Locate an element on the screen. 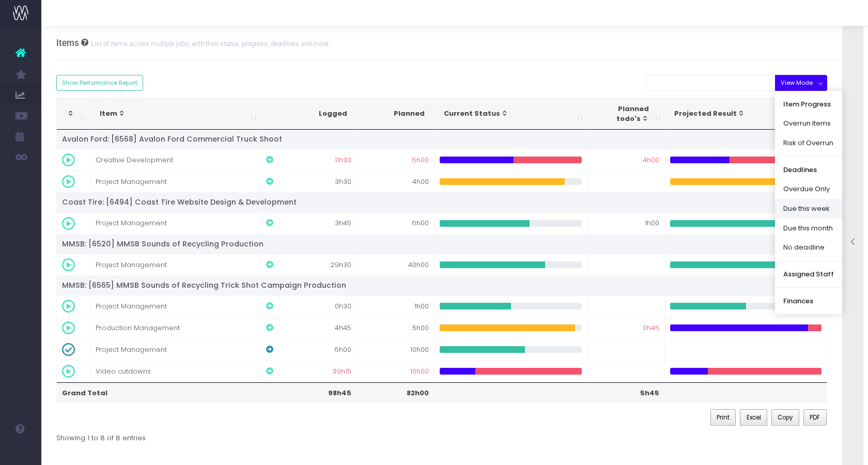  span: 0h45 is located at coordinates (651, 328).